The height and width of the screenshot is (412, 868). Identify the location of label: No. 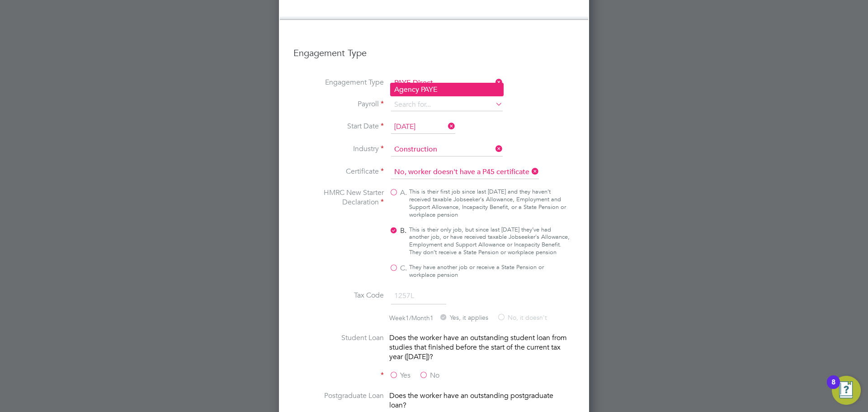
(429, 375).